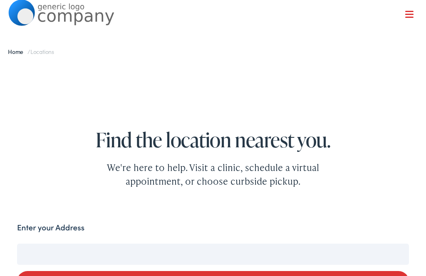 The width and height of the screenshot is (426, 276). Describe the element at coordinates (42, 52) in the screenshot. I see `span: Locations` at that location.